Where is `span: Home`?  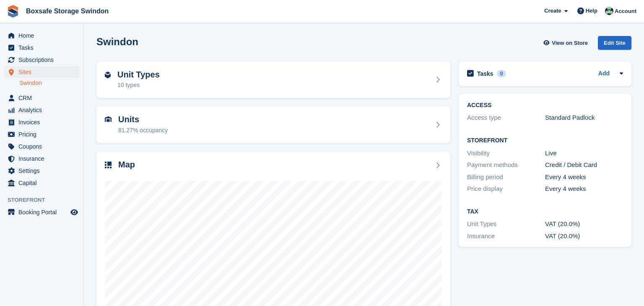
span: Home is located at coordinates (44, 35).